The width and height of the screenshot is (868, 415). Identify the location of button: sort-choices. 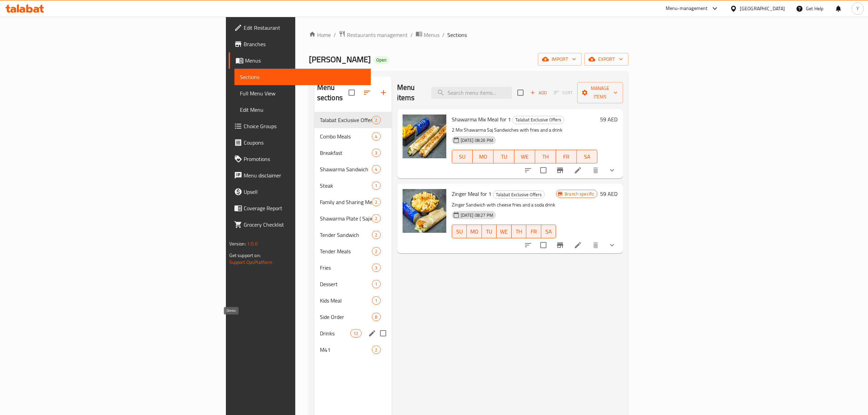
(528, 170).